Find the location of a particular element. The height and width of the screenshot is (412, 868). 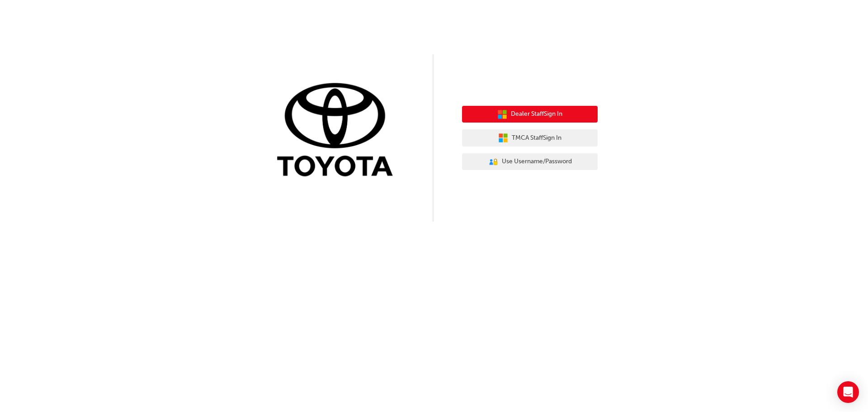

span: TMCA Staff Sign In is located at coordinates (536, 138).